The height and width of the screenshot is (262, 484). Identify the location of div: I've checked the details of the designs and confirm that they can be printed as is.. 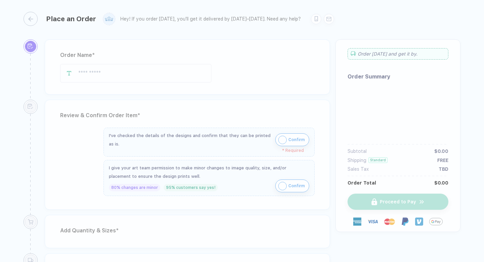
(190, 140).